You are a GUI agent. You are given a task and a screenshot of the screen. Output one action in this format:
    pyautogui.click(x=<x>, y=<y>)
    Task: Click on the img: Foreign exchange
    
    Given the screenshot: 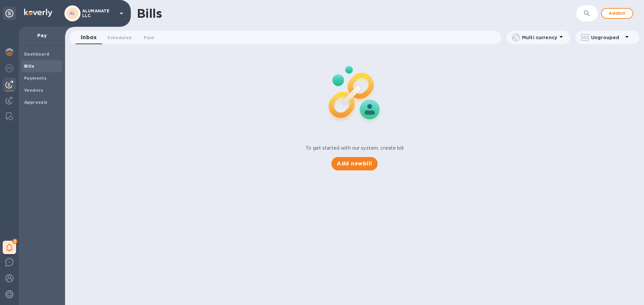 What is the action you would take?
    pyautogui.click(x=9, y=68)
    